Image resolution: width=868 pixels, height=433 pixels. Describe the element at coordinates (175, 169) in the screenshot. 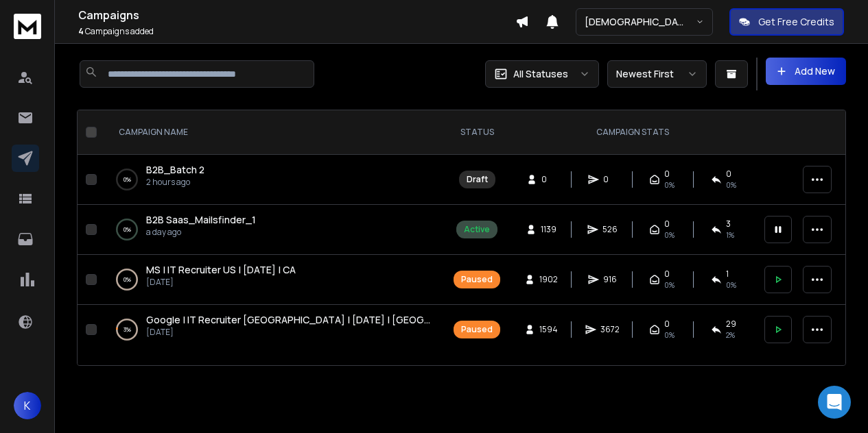

I see `span: B2B_Batch 2` at that location.